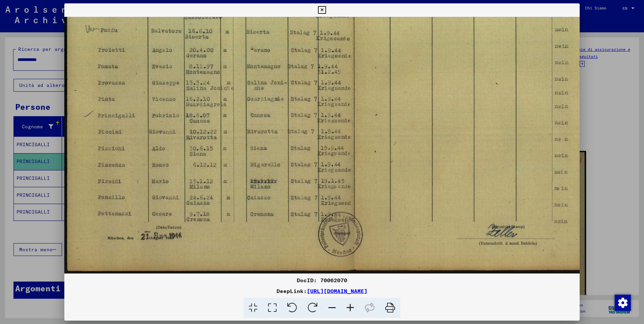  I want to click on div: DeepLink:, so click(322, 291).